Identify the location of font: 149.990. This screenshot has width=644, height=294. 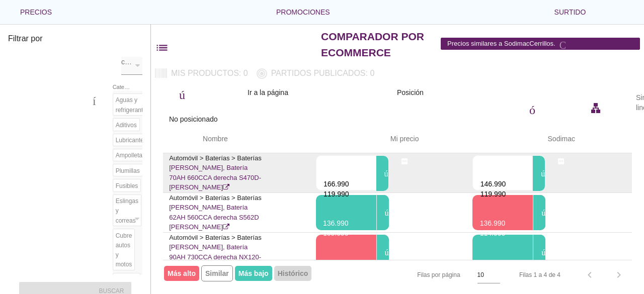
(492, 263).